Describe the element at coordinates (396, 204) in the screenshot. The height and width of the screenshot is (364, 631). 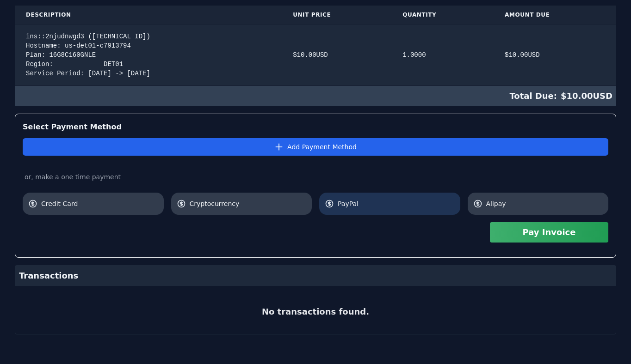
I see `span: PayPal` at that location.